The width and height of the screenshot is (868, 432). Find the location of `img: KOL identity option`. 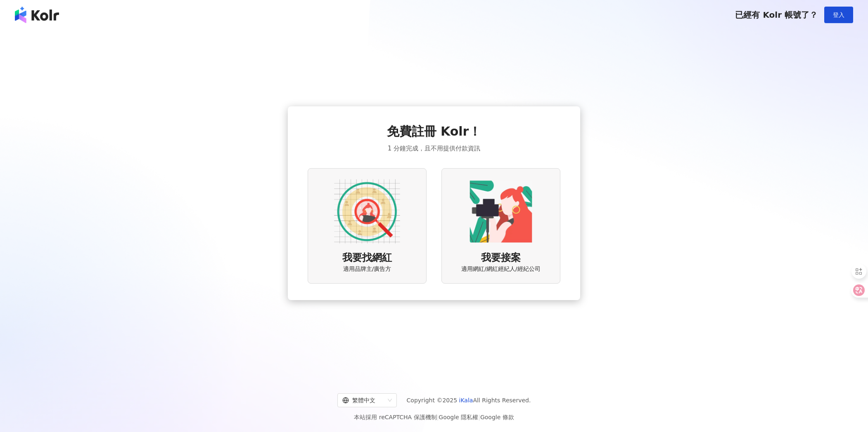

img: KOL identity option is located at coordinates (501, 212).